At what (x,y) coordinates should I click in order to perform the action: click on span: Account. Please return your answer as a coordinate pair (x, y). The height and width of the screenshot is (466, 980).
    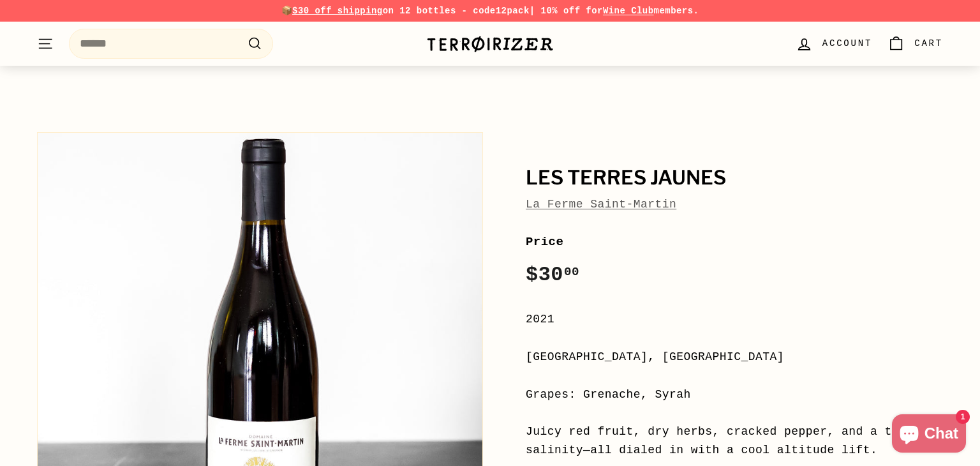
    Looking at the image, I should click on (847, 43).